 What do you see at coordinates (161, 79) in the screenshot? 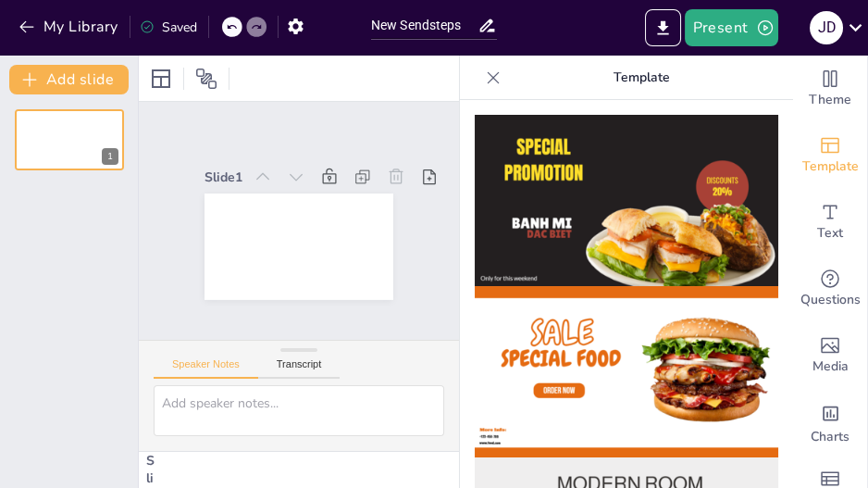
I see `div: Layout` at bounding box center [161, 79].